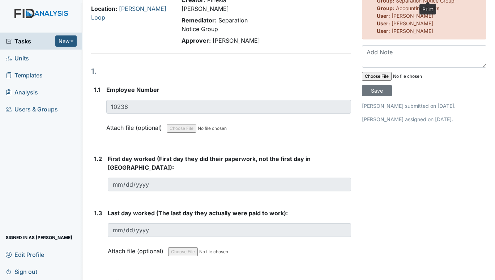  Describe the element at coordinates (22, 92) in the screenshot. I see `span: Analysis` at that location.